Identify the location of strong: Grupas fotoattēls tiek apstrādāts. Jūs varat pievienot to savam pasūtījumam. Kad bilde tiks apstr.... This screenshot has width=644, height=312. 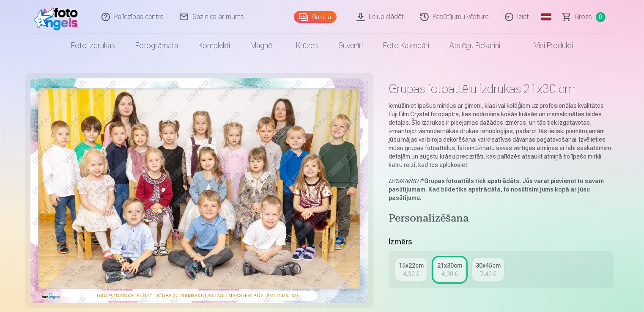
(496, 189).